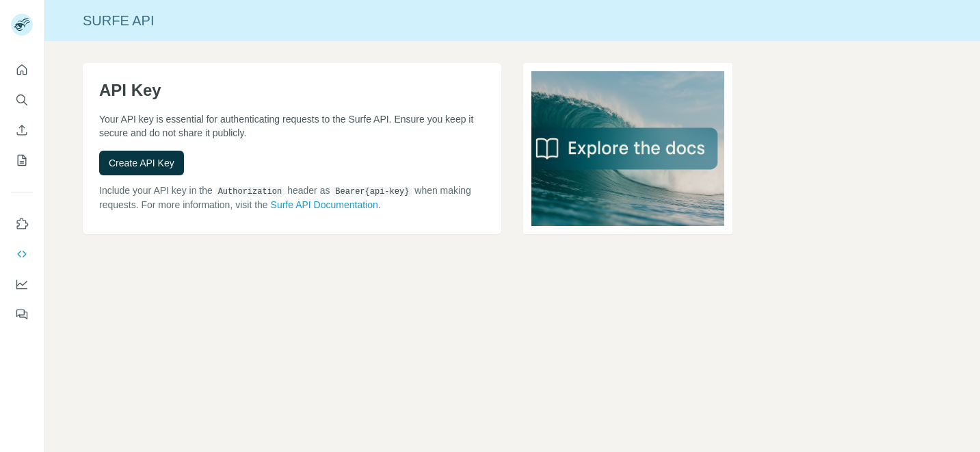 This screenshot has height=452, width=980. Describe the element at coordinates (142, 163) in the screenshot. I see `button: Create API Key` at that location.